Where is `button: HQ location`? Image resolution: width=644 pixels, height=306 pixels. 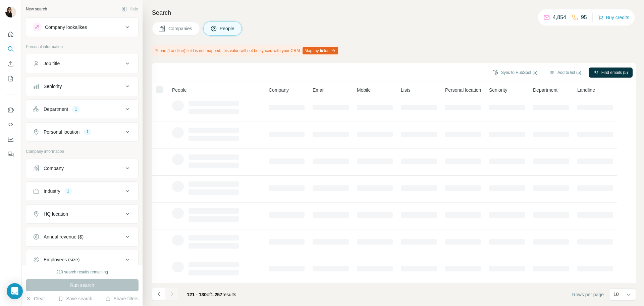 button: HQ location is located at coordinates (82, 213).